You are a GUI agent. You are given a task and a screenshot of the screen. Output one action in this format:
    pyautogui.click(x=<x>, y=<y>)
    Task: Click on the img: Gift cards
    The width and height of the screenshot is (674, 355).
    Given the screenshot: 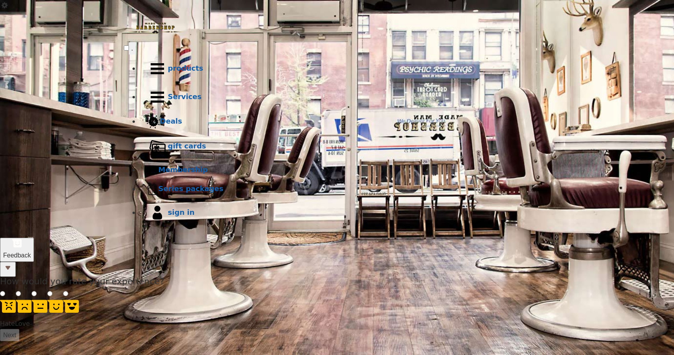 What is the action you would take?
    pyautogui.click(x=157, y=146)
    